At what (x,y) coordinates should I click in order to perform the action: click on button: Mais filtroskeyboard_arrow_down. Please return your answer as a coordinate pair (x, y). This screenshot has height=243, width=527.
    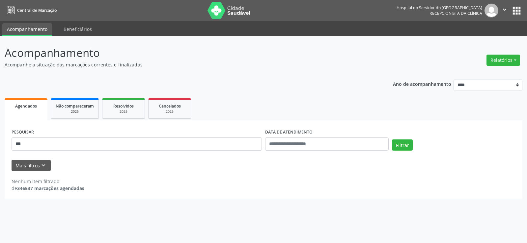
    Looking at the image, I should click on (31, 166).